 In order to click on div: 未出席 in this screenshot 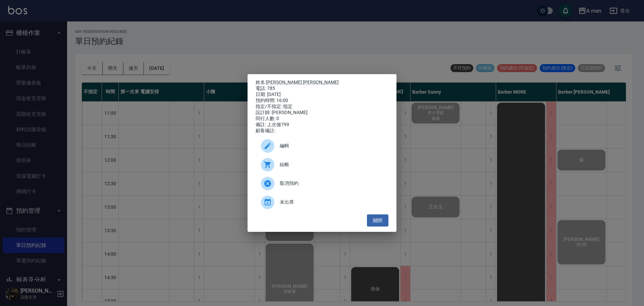, I will do `click(322, 202)`.